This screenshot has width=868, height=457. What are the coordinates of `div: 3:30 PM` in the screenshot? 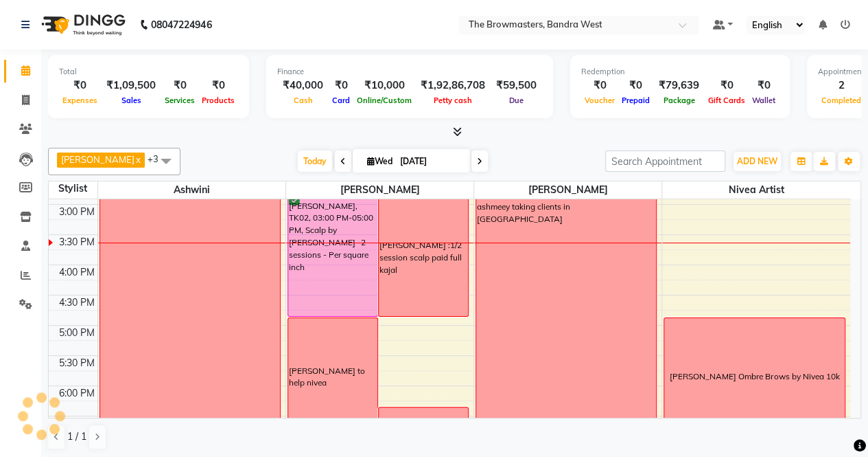 It's located at (77, 242).